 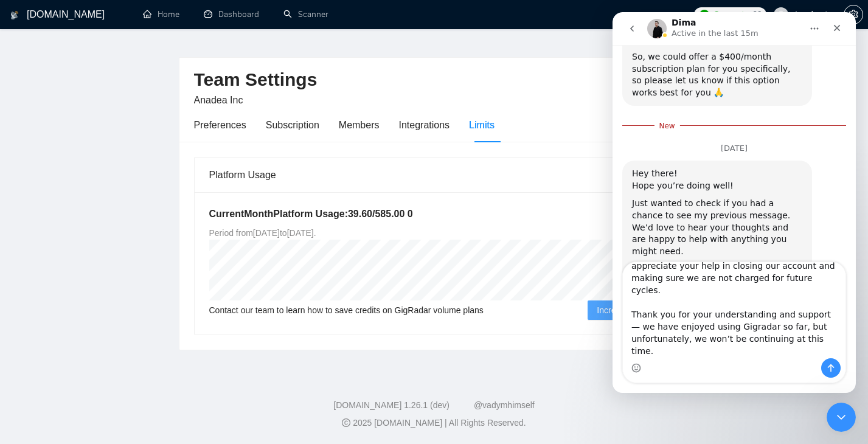 What do you see at coordinates (105, 162) in the screenshot?
I see `div: Hey there!` at bounding box center [105, 162].